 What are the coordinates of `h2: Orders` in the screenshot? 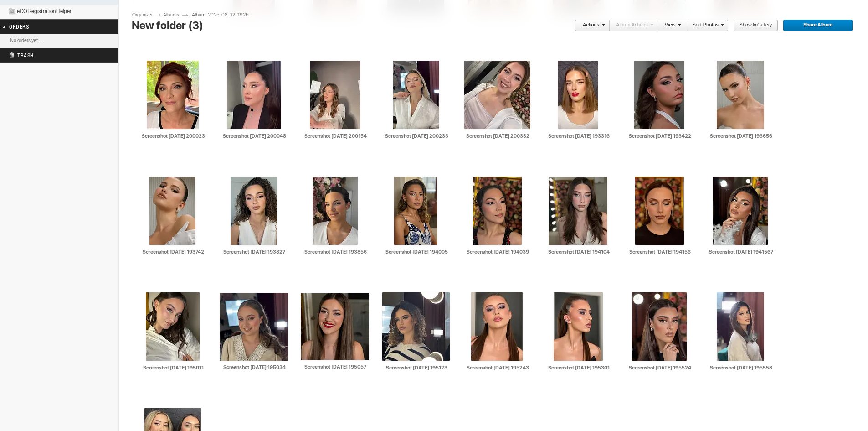 It's located at (47, 27).